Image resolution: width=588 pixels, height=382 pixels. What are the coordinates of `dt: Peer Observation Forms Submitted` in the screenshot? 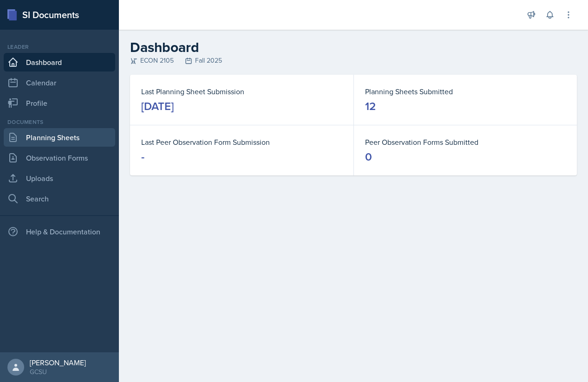 It's located at (466, 142).